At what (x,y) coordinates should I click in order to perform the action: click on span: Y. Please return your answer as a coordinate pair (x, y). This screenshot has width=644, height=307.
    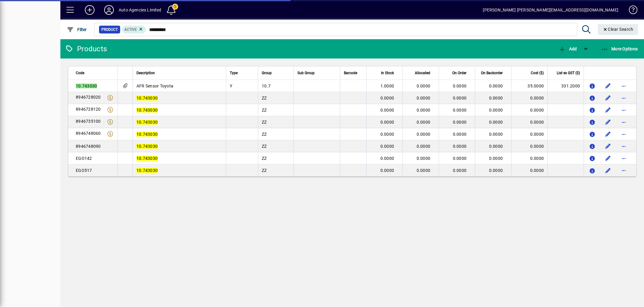
    Looking at the image, I should click on (231, 86).